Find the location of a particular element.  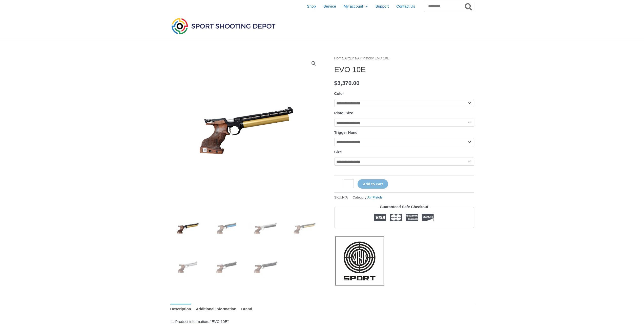

img: EVO 10E - Image 6 is located at coordinates (227, 267).